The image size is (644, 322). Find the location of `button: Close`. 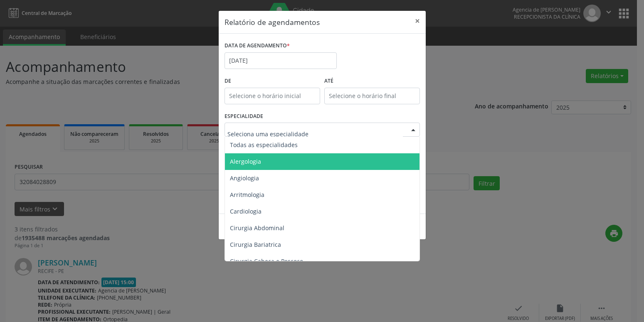

button: Close is located at coordinates (417, 21).